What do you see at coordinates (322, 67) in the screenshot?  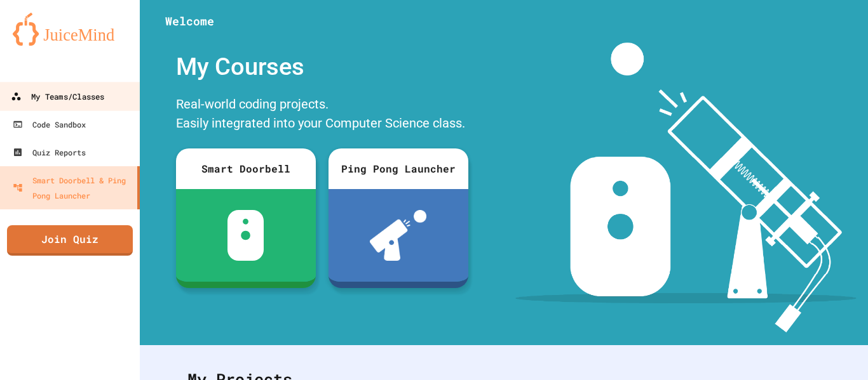 I see `div: My Courses` at bounding box center [322, 67].